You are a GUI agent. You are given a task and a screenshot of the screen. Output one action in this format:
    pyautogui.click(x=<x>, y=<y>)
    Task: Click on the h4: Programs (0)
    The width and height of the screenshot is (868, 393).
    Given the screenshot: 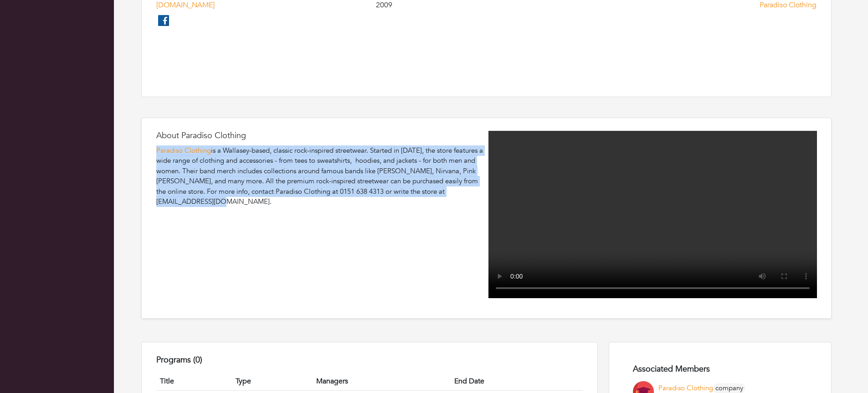 What is the action you would take?
    pyautogui.click(x=369, y=360)
    